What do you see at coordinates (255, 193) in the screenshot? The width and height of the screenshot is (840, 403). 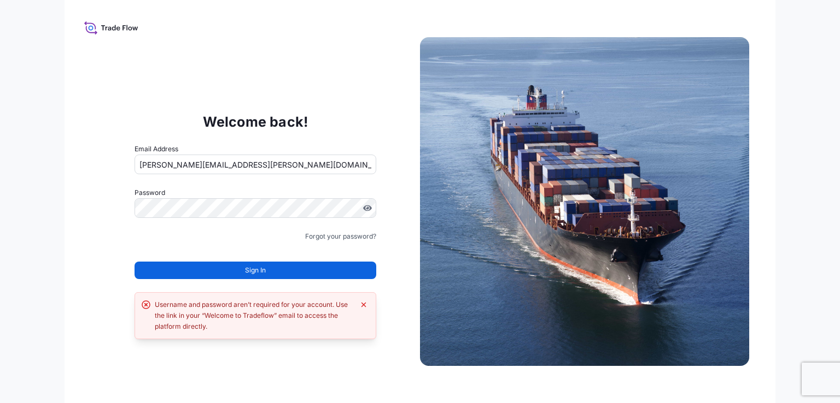 I see `label: Password` at bounding box center [255, 193].